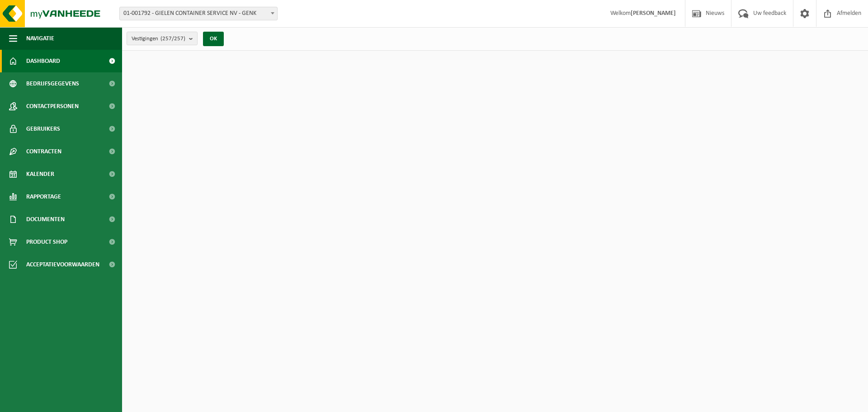 The image size is (868, 412). Describe the element at coordinates (43, 61) in the screenshot. I see `span: Dashboard` at that location.